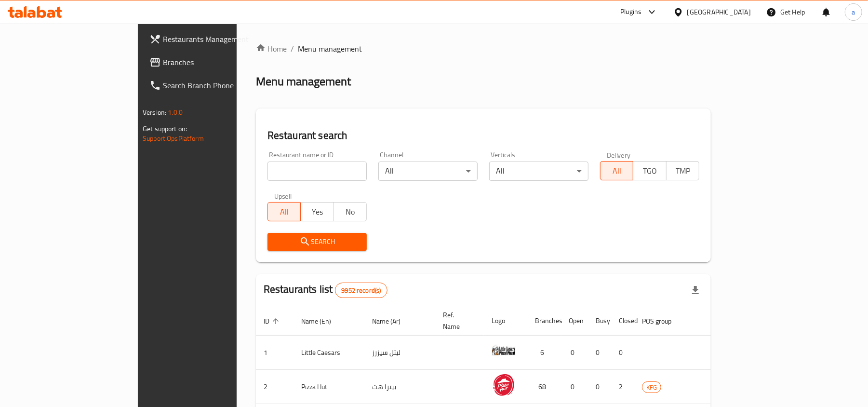 The image size is (868, 407). I want to click on div: Export file, so click(696, 290).